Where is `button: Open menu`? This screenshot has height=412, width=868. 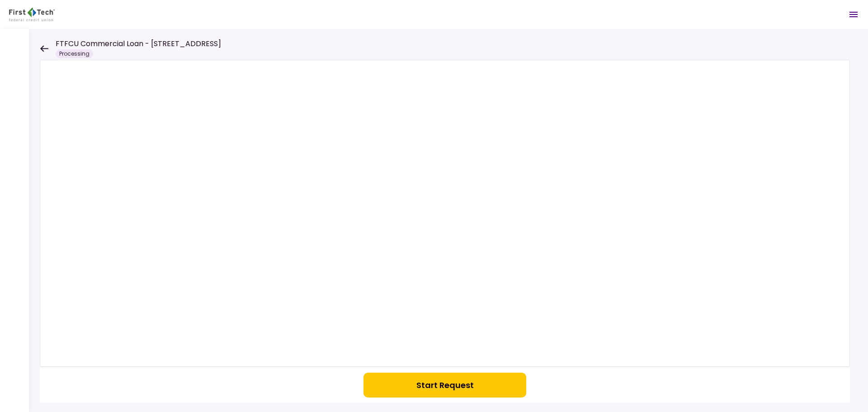
button: Open menu is located at coordinates (853, 15).